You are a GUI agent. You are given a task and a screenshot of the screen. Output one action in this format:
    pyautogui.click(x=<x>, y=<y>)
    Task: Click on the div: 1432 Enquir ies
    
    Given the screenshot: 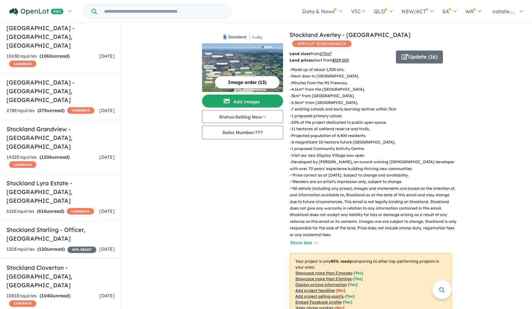 What is the action you would take?
    pyautogui.click(x=53, y=161)
    